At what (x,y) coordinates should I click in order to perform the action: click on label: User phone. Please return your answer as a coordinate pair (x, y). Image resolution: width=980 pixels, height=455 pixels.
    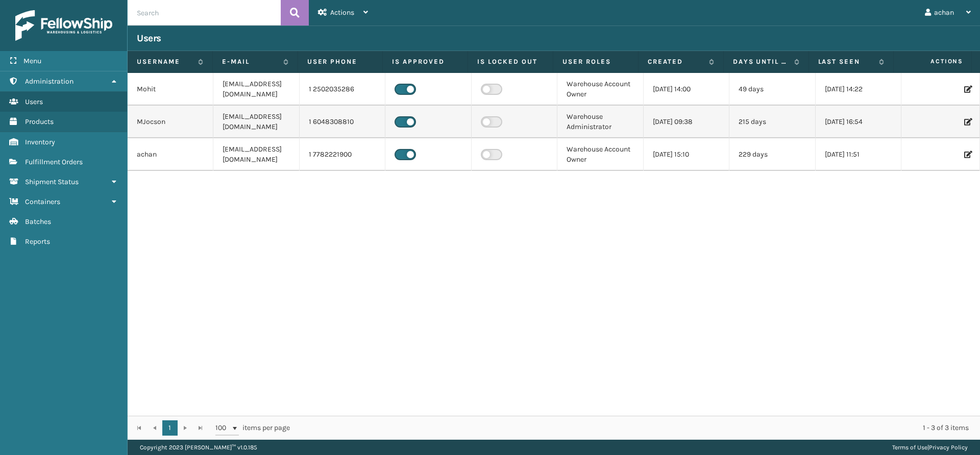
    Looking at the image, I should click on (341, 61).